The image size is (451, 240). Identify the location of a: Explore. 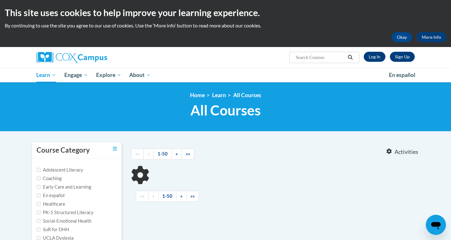
(109, 75).